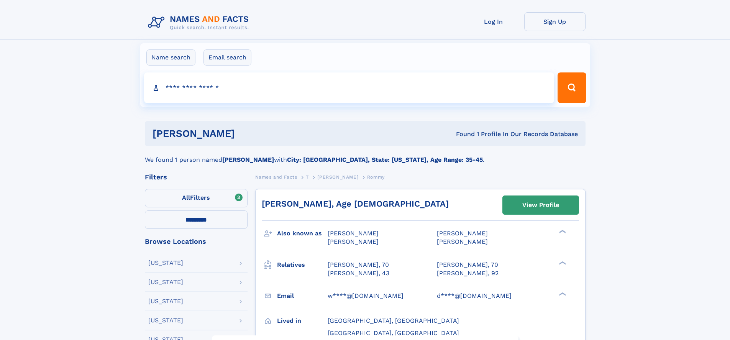  I want to click on div: View Profile, so click(541, 205).